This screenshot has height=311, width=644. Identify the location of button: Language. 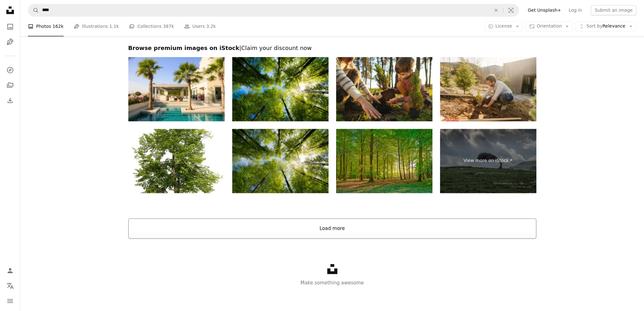
(10, 286).